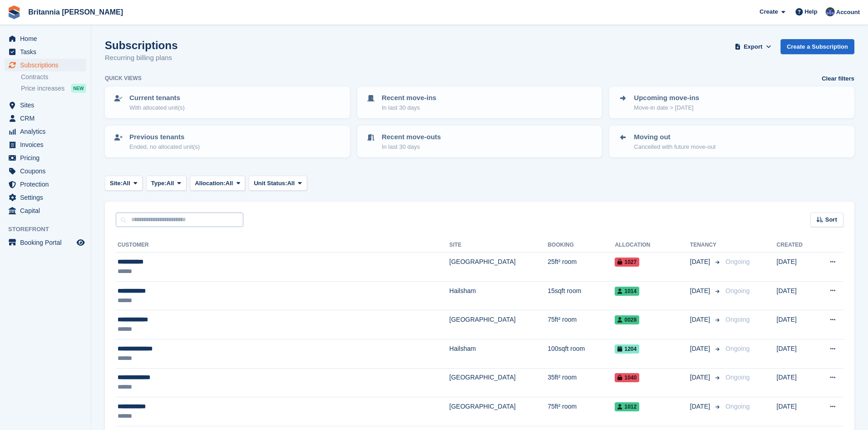 The width and height of the screenshot is (868, 430). Describe the element at coordinates (627, 378) in the screenshot. I see `span: 1040` at that location.